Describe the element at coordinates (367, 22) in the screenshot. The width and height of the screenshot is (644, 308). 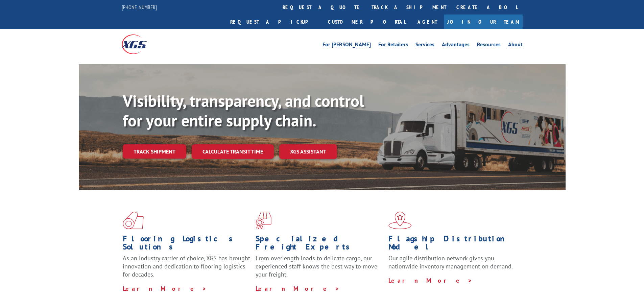
I see `a: Customer Portal` at that location.